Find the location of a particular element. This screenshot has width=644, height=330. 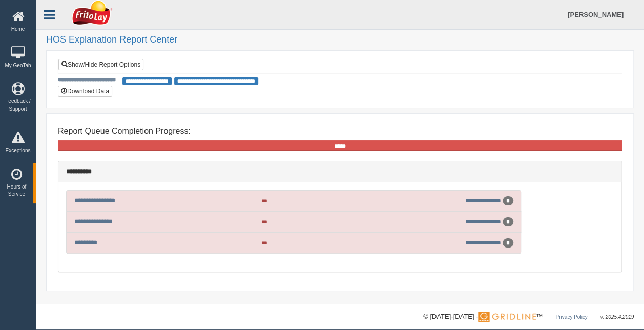

a: Privacy Policy is located at coordinates (572, 316).